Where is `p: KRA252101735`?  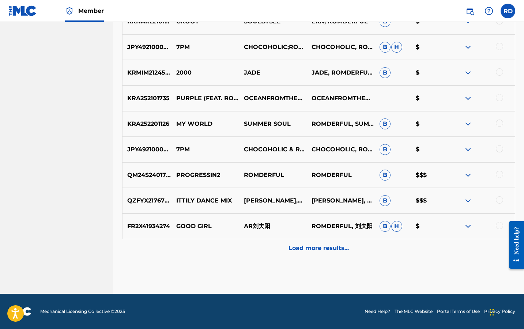 p: KRA252101735 is located at coordinates (147, 98).